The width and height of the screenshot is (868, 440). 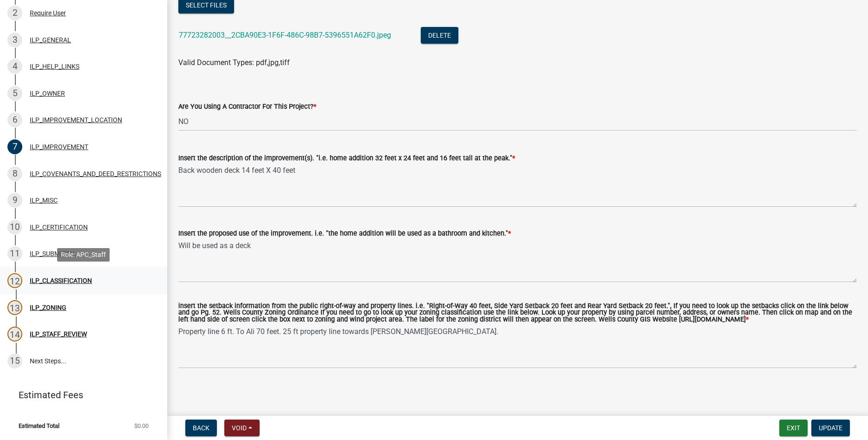 I want to click on label: Insert the description of the improvement(s). "i.e. home addition 32 feet x 24 feet and 16 feet t..., so click(x=346, y=159).